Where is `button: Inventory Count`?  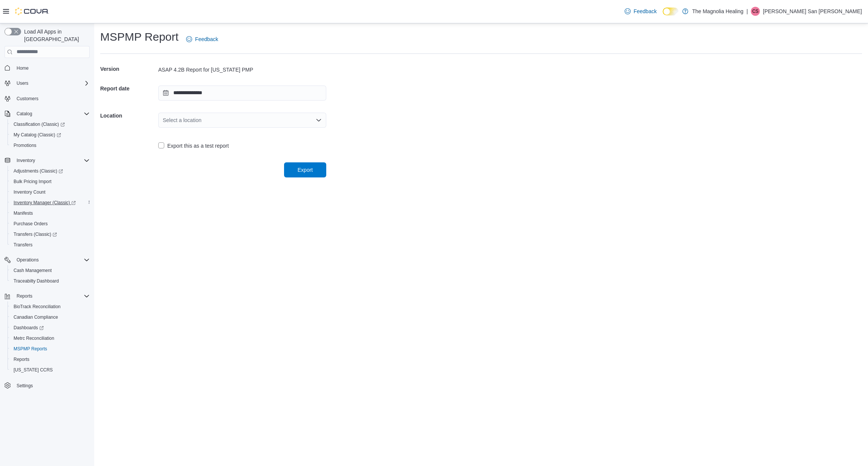 button: Inventory Count is located at coordinates (50, 192).